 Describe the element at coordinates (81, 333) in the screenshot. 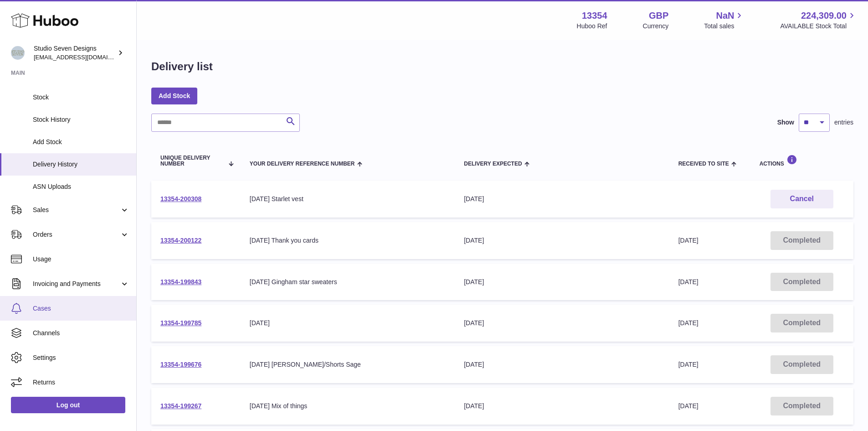

I see `span: Channels` at that location.